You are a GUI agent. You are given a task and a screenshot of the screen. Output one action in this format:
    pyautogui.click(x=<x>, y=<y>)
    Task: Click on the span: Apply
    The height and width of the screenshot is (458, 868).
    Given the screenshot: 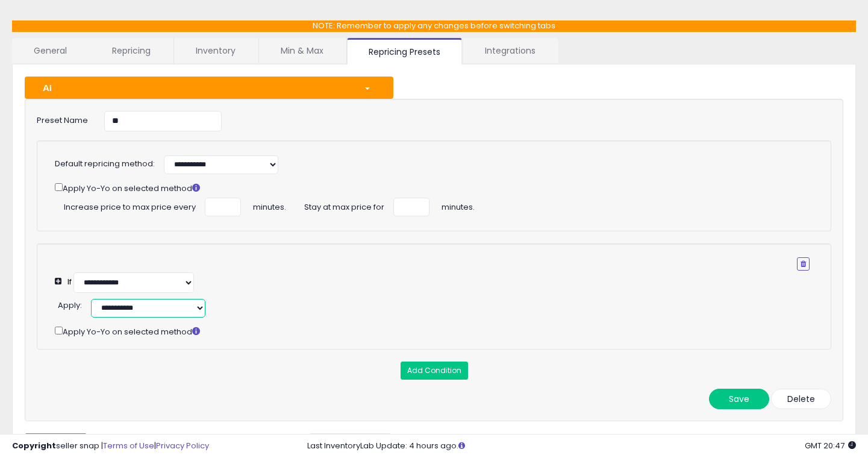 What is the action you would take?
    pyautogui.click(x=68, y=305)
    